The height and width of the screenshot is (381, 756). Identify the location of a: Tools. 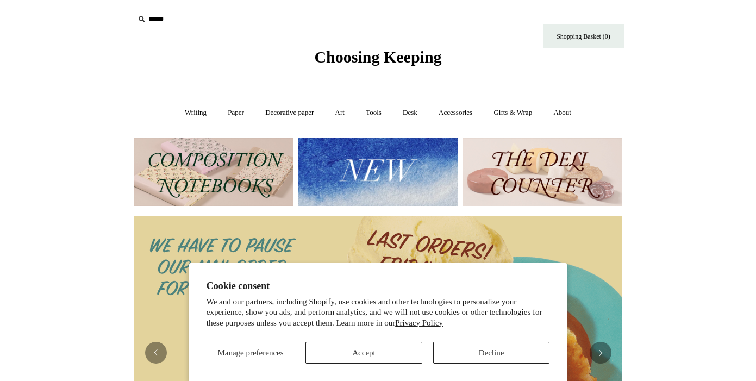
(374, 113).